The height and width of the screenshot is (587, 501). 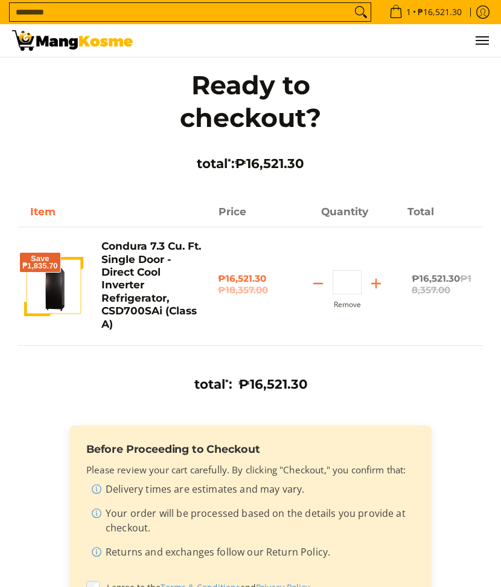 What do you see at coordinates (253, 523) in the screenshot?
I see `li: Your order will be processed based on the details you provide at checkout.` at bounding box center [253, 523].